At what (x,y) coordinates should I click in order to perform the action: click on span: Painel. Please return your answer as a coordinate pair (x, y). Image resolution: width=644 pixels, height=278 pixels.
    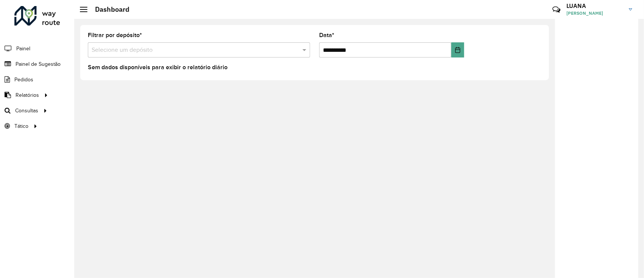
    Looking at the image, I should click on (23, 48).